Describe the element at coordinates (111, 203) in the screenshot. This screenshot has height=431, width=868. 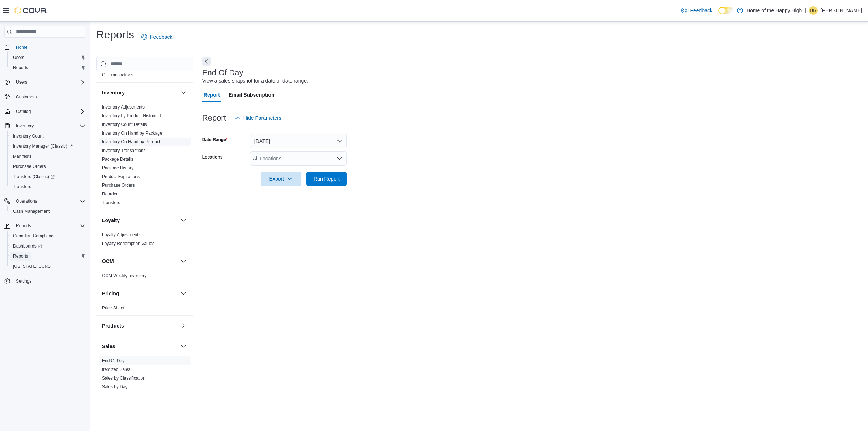
I see `a: Transfers` at that location.